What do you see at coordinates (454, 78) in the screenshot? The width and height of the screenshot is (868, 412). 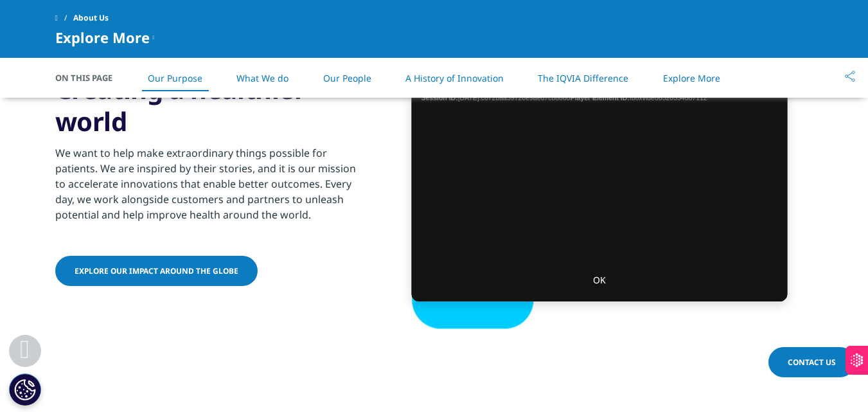 I see `a: A History of Innovation` at bounding box center [454, 78].